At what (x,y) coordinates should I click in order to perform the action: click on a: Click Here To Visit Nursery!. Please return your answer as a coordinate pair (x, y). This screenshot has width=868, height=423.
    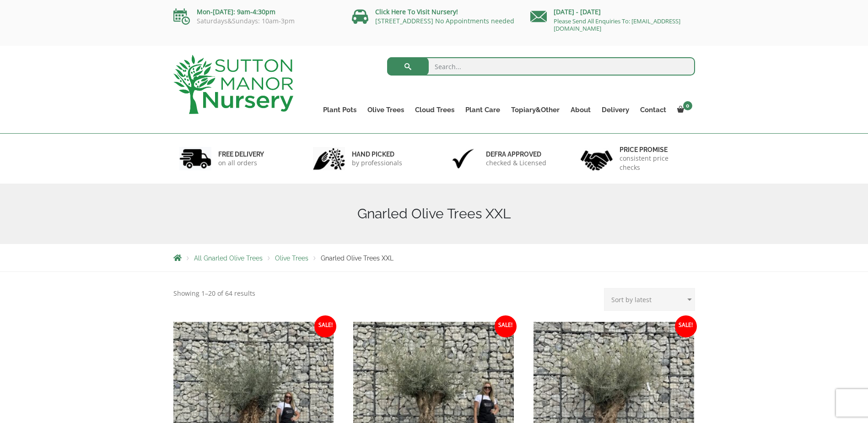
    Looking at the image, I should click on (416, 12).